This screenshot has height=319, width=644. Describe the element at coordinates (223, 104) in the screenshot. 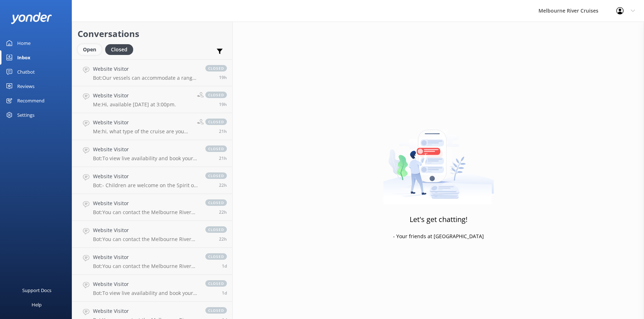

I see `span: Aug 26 2025 01:13pm (UTC +10:00) Australia/Sydney` at that location.